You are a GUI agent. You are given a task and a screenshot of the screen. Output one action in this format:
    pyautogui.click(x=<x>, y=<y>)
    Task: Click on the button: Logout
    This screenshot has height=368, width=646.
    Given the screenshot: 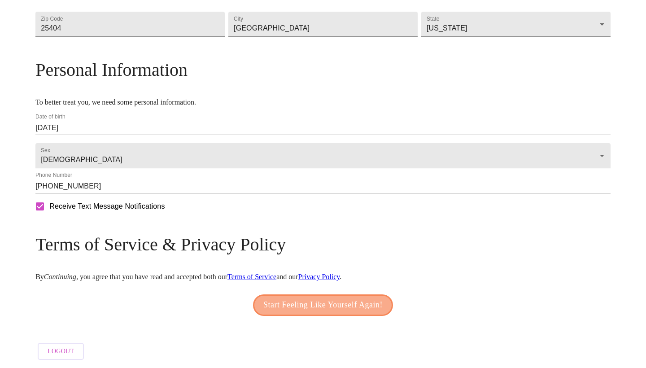 What is the action you would take?
    pyautogui.click(x=61, y=351)
    